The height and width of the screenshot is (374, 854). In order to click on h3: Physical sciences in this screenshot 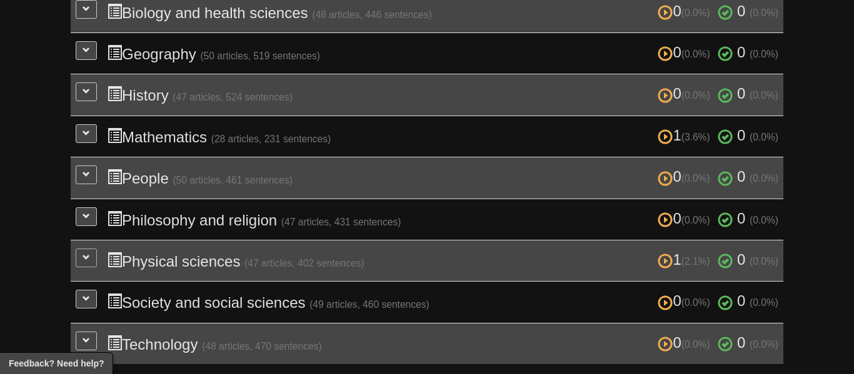, I will do `click(443, 261)`.